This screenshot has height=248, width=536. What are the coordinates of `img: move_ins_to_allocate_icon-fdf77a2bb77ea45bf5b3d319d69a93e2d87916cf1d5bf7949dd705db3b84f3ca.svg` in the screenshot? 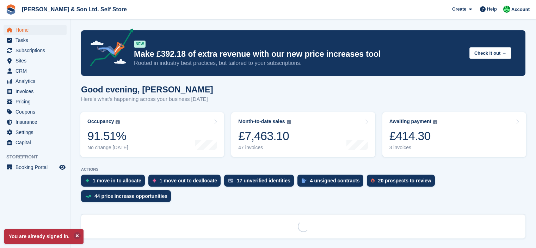 It's located at (87, 180).